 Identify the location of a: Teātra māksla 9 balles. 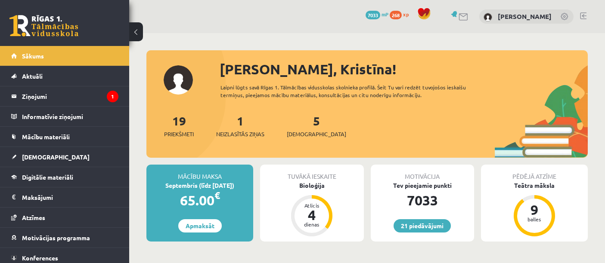
(534, 210).